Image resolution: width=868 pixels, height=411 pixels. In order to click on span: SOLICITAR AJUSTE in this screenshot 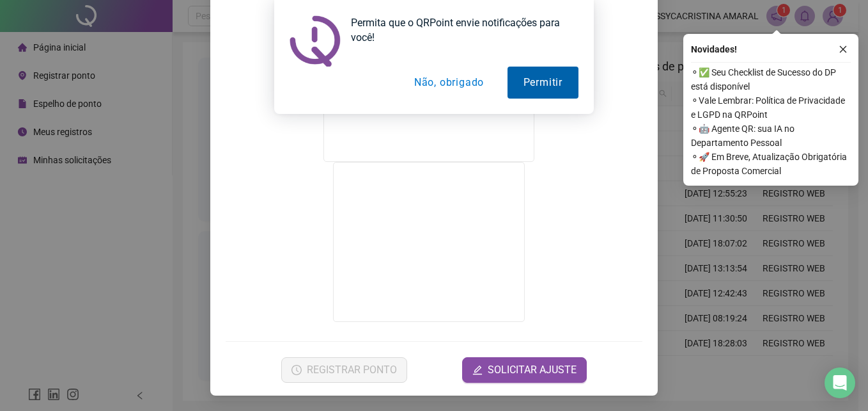, I will do `click(531, 369)`.